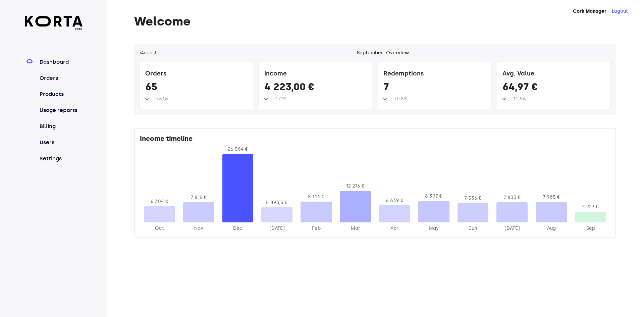 The width and height of the screenshot is (644, 317). Describe the element at coordinates (620, 12) in the screenshot. I see `button: Logout` at that location.